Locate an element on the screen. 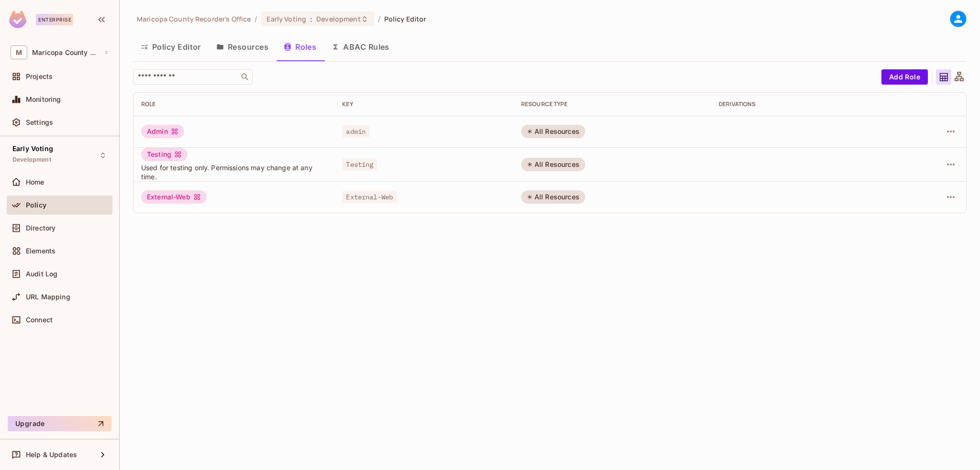 The image size is (980, 470). span: Used for testing only. Permissions may change at any time. is located at coordinates (234, 172).